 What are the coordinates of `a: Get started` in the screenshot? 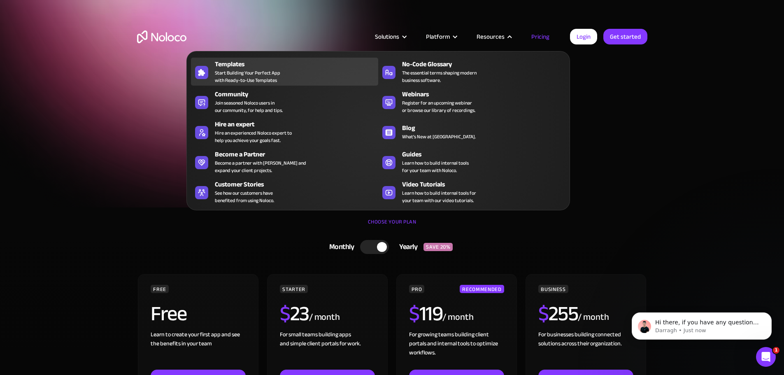 It's located at (625, 37).